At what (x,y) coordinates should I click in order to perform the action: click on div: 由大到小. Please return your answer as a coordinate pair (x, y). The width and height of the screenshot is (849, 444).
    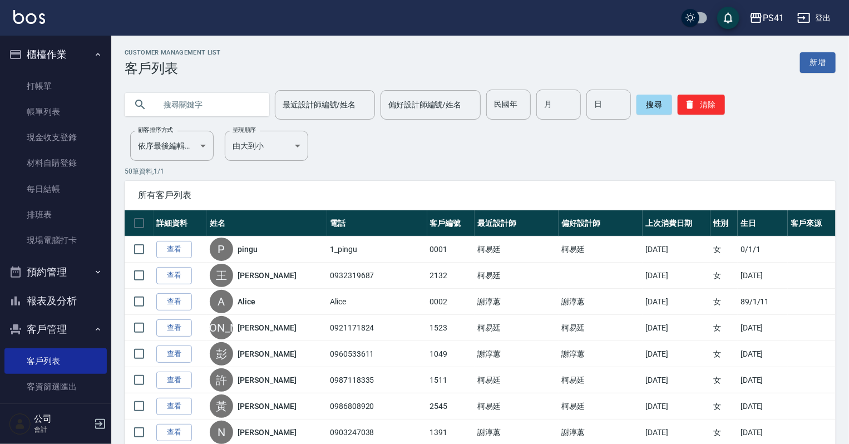
    Looking at the image, I should click on (266, 146).